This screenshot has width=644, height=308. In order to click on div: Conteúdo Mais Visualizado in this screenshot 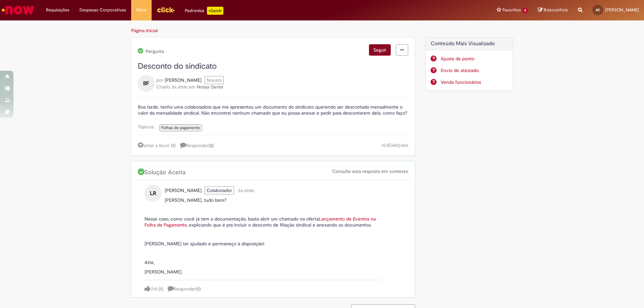, I will do `click(469, 64)`.